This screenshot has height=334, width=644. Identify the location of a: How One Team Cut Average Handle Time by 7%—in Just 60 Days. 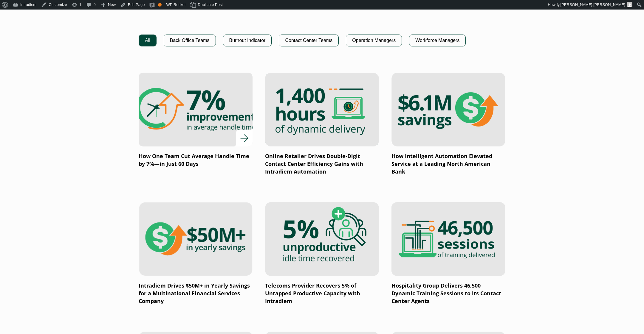
(196, 120).